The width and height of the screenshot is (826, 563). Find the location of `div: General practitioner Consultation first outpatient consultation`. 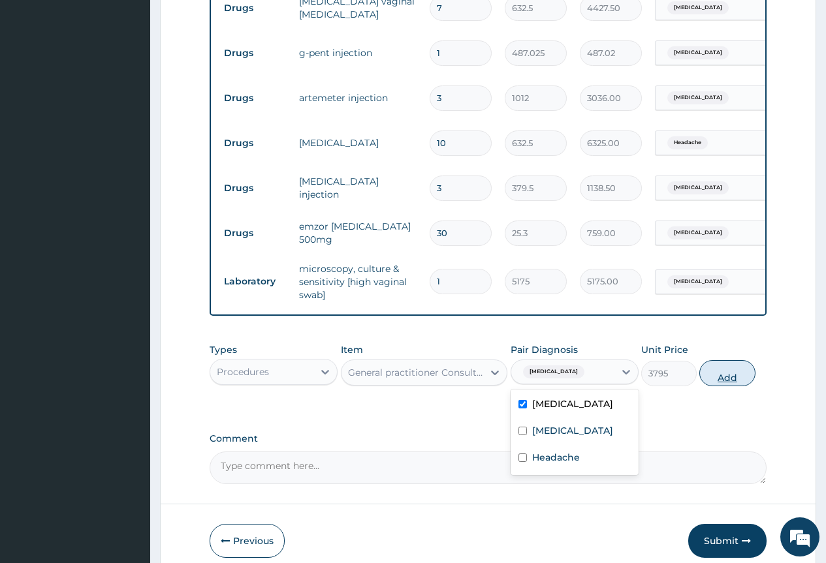

div: General practitioner Consultation first outpatient consultation is located at coordinates (416, 373).